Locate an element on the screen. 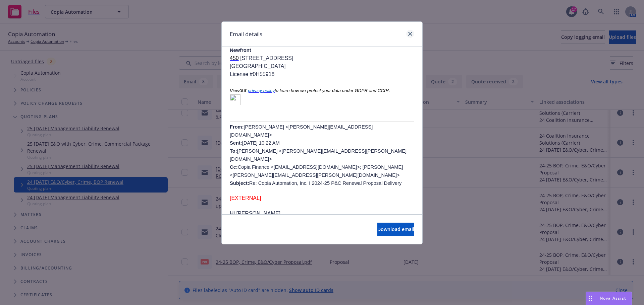  a: 450 is located at coordinates (234, 58).